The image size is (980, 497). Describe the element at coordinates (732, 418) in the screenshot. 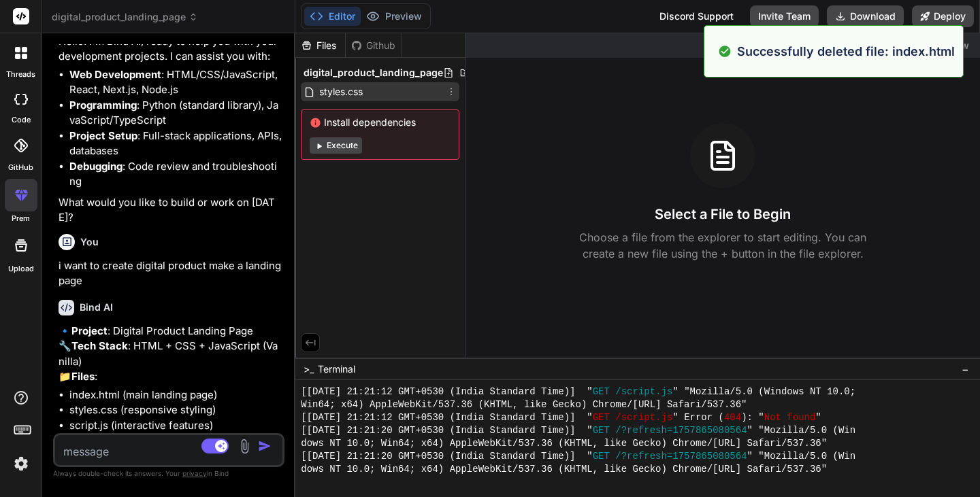

I see `span: 404` at that location.